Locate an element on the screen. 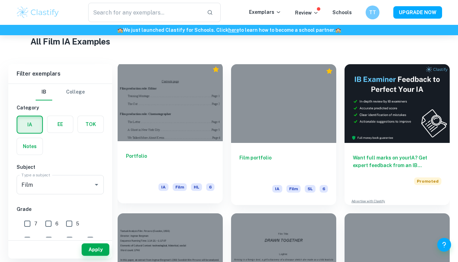 This screenshot has height=262, width=458. a: PortfolioIAFilmHL6 is located at coordinates (170, 135).